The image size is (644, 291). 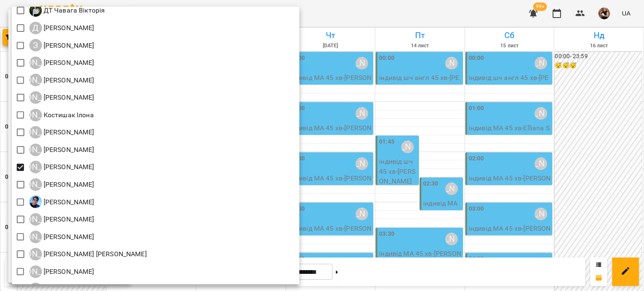 What do you see at coordinates (61, 63) in the screenshot?
I see `div: Коваль Юлія` at bounding box center [61, 63].